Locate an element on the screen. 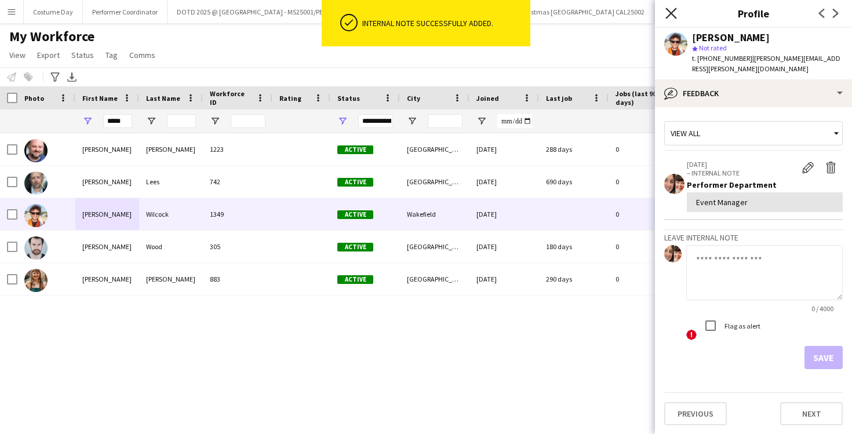  div: Performer Department is located at coordinates (765, 185).